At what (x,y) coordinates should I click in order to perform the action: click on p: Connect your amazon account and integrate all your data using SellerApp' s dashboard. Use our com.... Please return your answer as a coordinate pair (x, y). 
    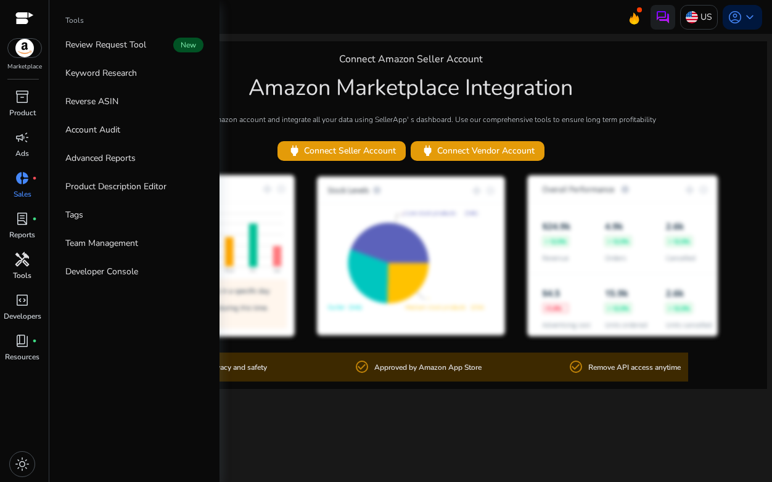
    Looking at the image, I should click on (410, 120).